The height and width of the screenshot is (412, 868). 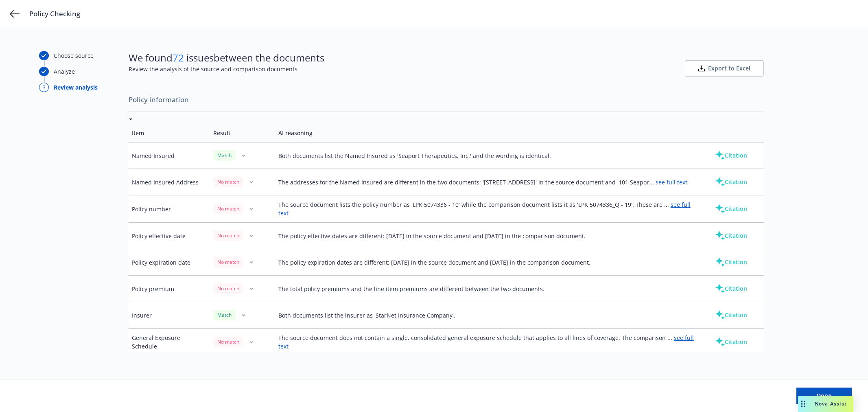 What do you see at coordinates (169, 263) in the screenshot?
I see `td: Policy expiration date` at bounding box center [169, 263].